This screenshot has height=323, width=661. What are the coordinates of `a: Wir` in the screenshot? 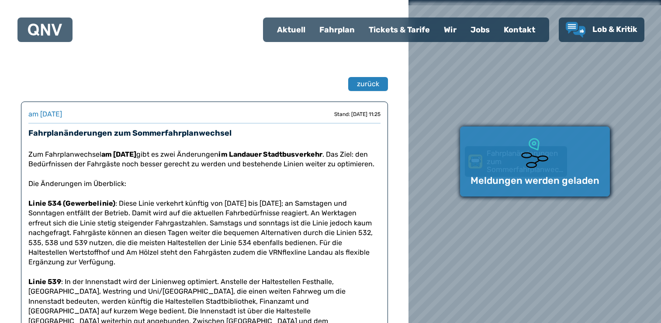 It's located at (450, 30).